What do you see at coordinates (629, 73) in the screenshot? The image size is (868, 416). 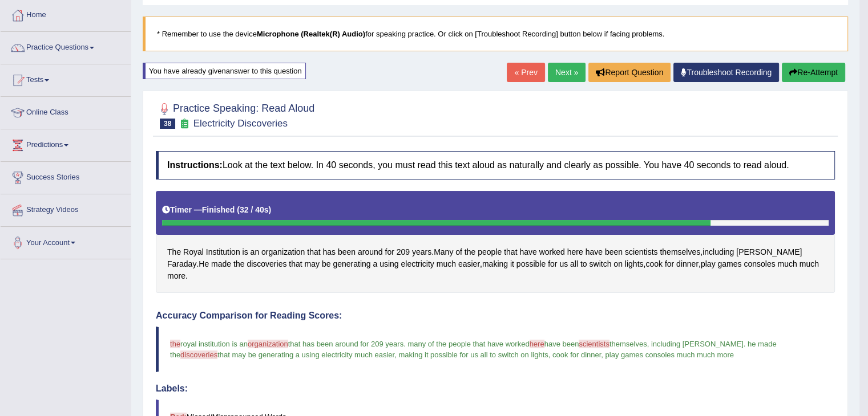 I see `button: Report Question` at bounding box center [629, 73].